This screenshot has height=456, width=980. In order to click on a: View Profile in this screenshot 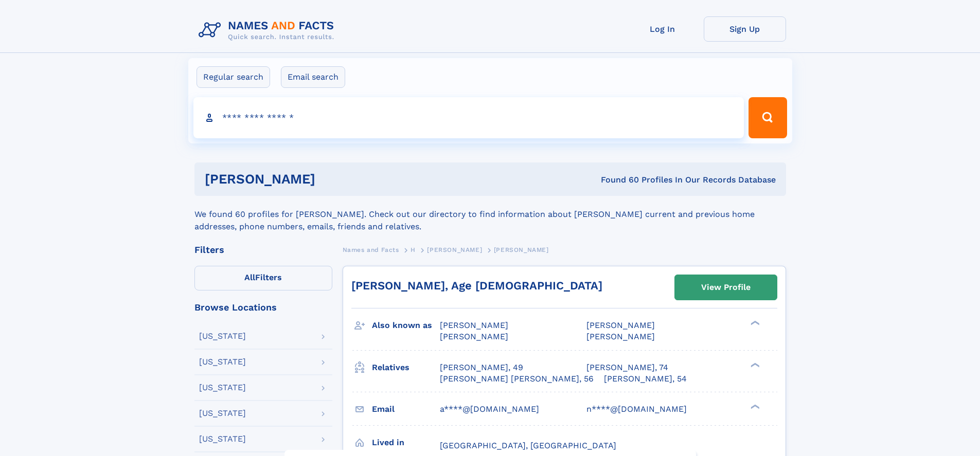, I will do `click(726, 287)`.